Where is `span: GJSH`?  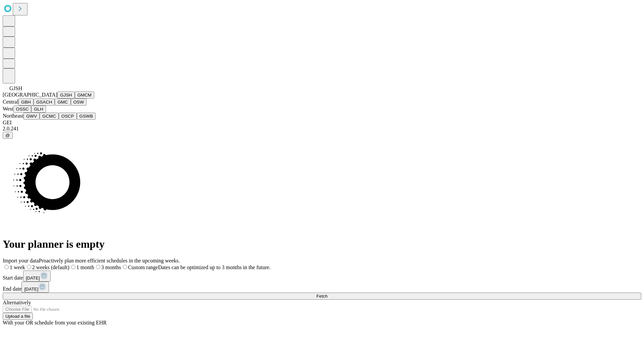
span: GJSH is located at coordinates (16, 88).